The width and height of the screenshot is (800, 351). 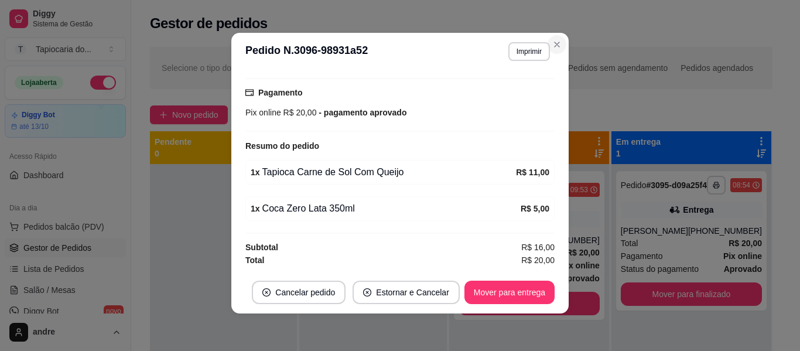 What do you see at coordinates (510, 292) in the screenshot?
I see `button: Mover para entrega` at bounding box center [510, 292].